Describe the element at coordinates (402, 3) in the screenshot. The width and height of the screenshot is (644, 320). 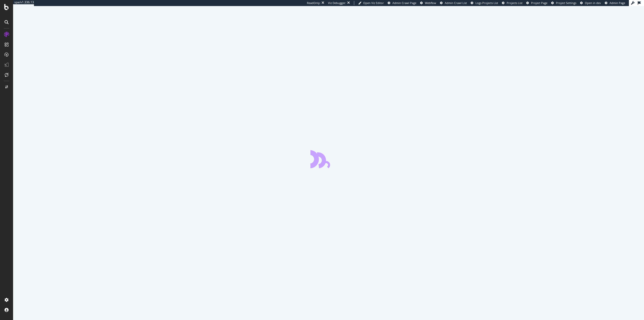
I see `a: Admin Crawl Page` at that location.